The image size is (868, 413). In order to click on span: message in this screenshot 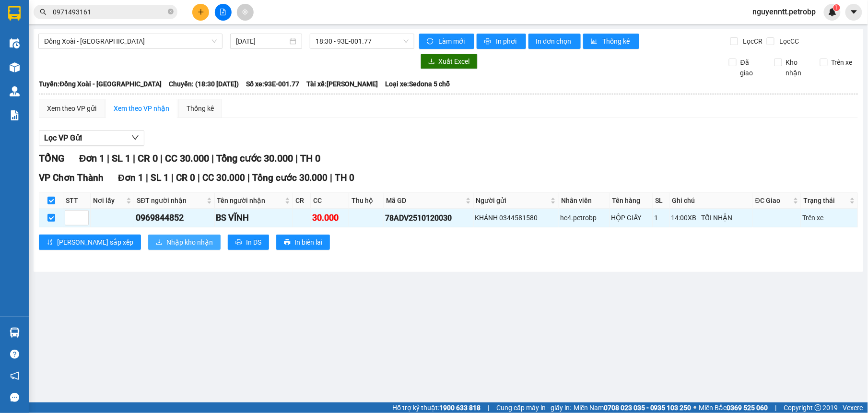, I will do `click(15, 397)`.